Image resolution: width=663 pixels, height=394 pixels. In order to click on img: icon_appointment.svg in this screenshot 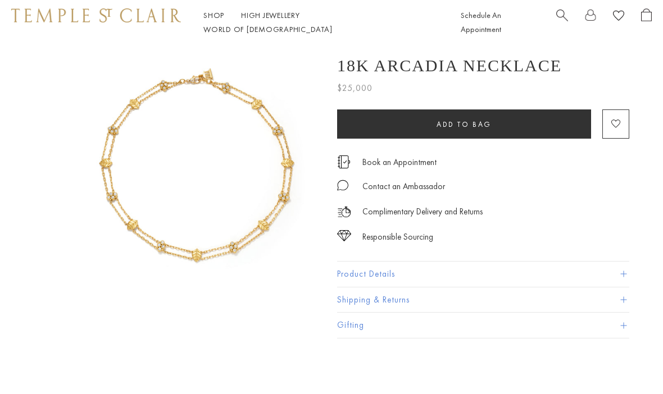, I will do `click(344, 162)`.